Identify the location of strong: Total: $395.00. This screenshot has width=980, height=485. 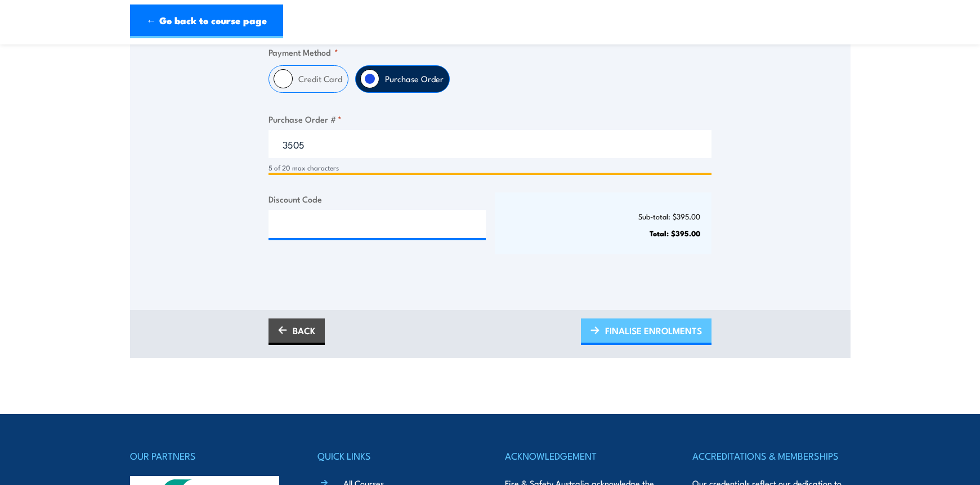
(675, 233).